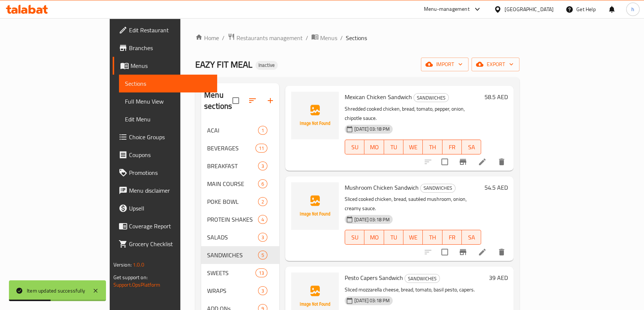 This screenshot has height=310, width=644. What do you see at coordinates (165, 48) in the screenshot?
I see `a: Branches` at bounding box center [165, 48].